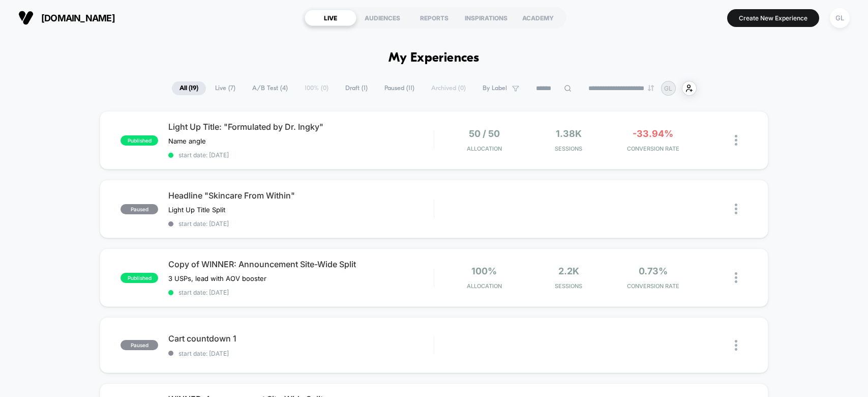  Describe the element at coordinates (569, 133) in the screenshot. I see `span: 1.38k` at that location.